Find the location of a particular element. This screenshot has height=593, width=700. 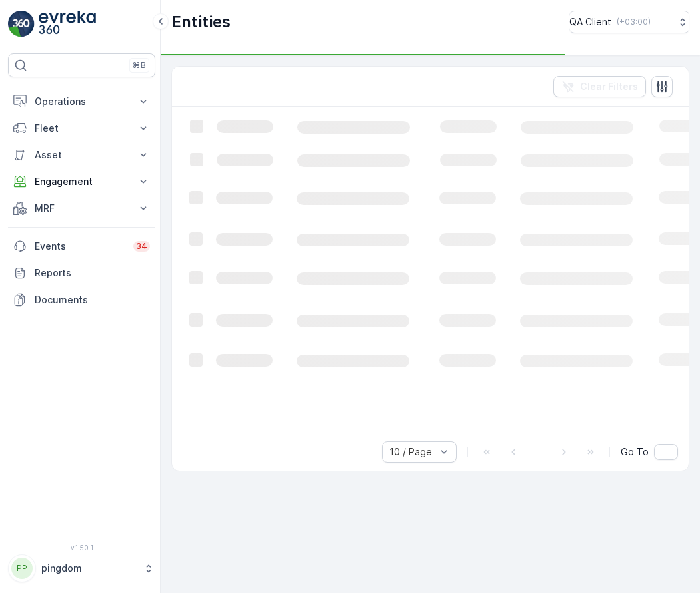

button: Engagement is located at coordinates (82, 181).